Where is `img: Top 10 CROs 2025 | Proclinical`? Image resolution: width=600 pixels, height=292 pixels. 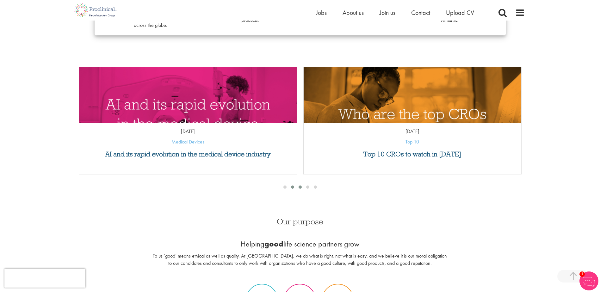 img: Top 10 CROs 2025 | Proclinical is located at coordinates (412, 124).